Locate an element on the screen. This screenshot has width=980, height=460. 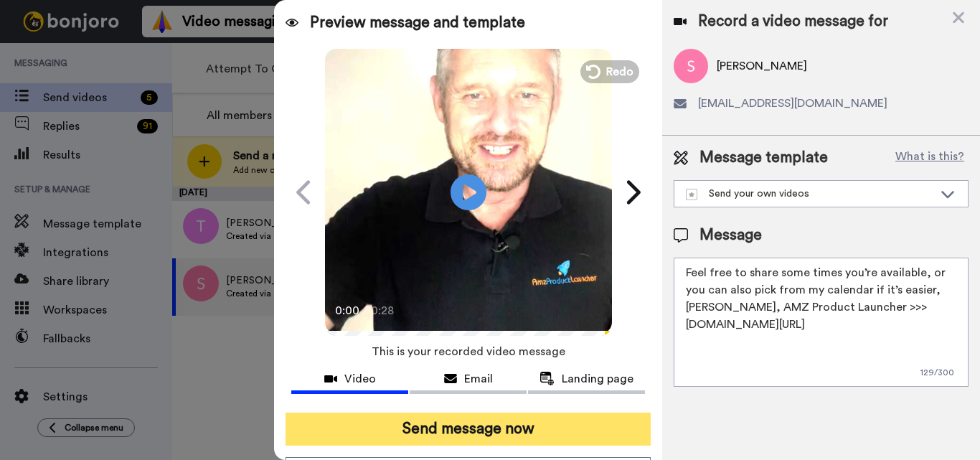
span: 0:00 is located at coordinates (347, 310).